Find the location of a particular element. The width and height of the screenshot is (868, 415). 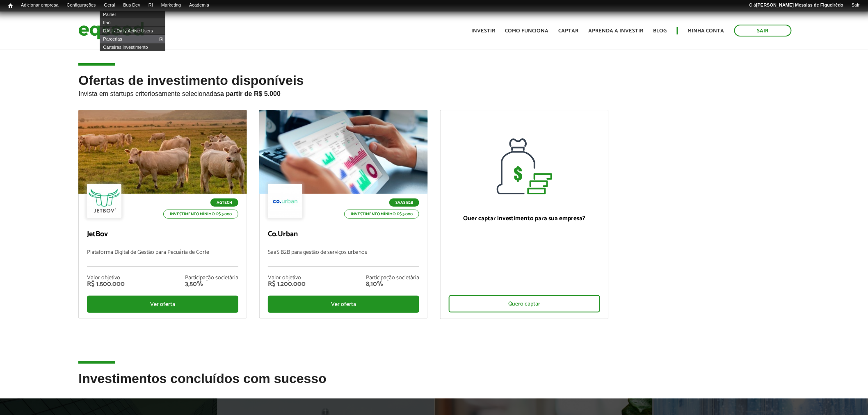

a: Agtech Investimento mínimo: R$ 5.000 JetBov Plataforma Digital de Gestão para Pecuária de Corte V... is located at coordinates (163, 214).